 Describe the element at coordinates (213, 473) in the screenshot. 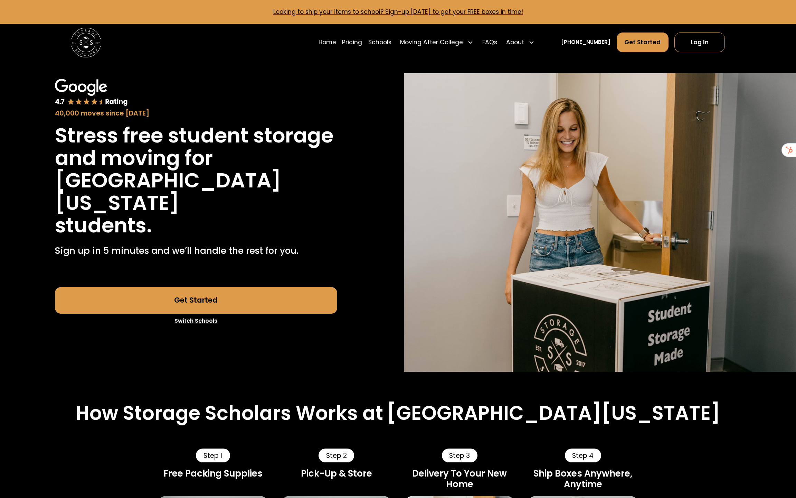

I see `div: Free Packing Supplies` at that location.